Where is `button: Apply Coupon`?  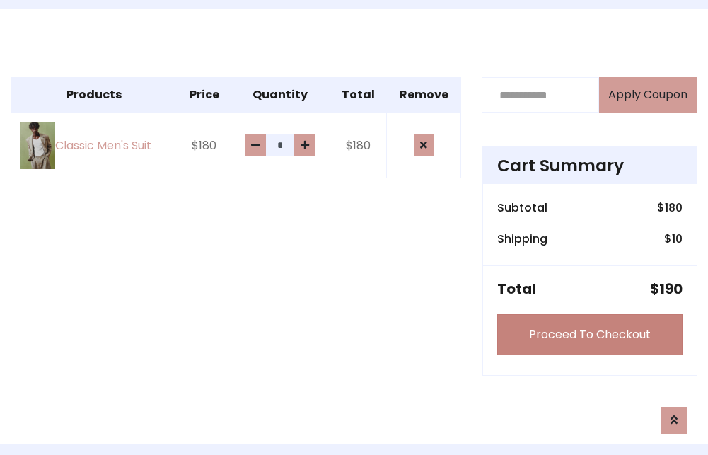
button: Apply Coupon is located at coordinates (648, 95).